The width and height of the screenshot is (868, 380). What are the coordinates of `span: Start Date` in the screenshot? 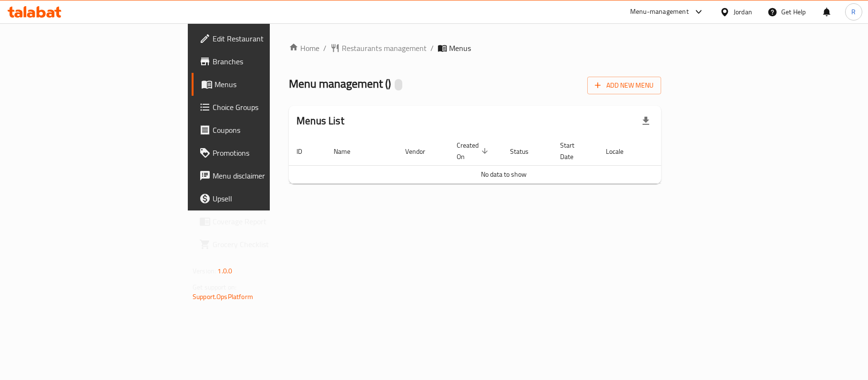 It's located at (574, 151).